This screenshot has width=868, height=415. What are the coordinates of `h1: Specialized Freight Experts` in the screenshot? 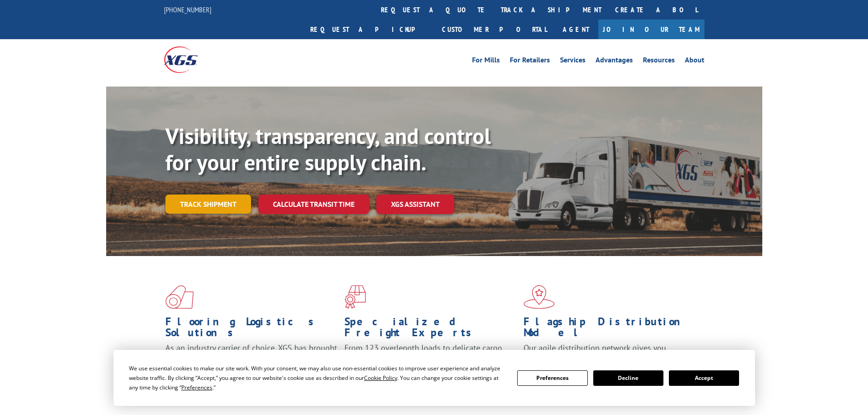 It's located at (430, 329).